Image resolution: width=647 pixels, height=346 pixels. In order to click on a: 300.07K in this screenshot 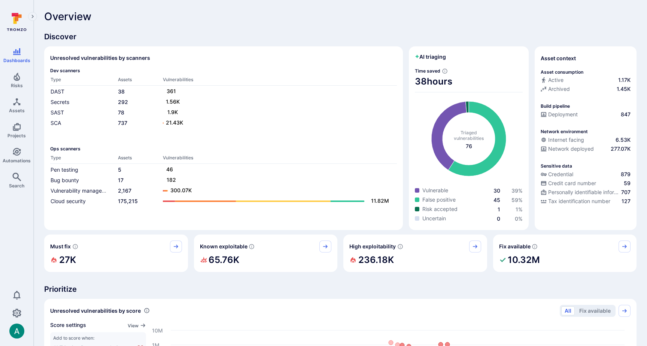, I will do `click(276, 191)`.